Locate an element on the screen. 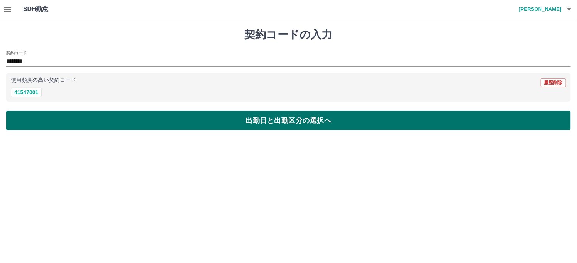  h2: 契約コード is located at coordinates (16, 53).